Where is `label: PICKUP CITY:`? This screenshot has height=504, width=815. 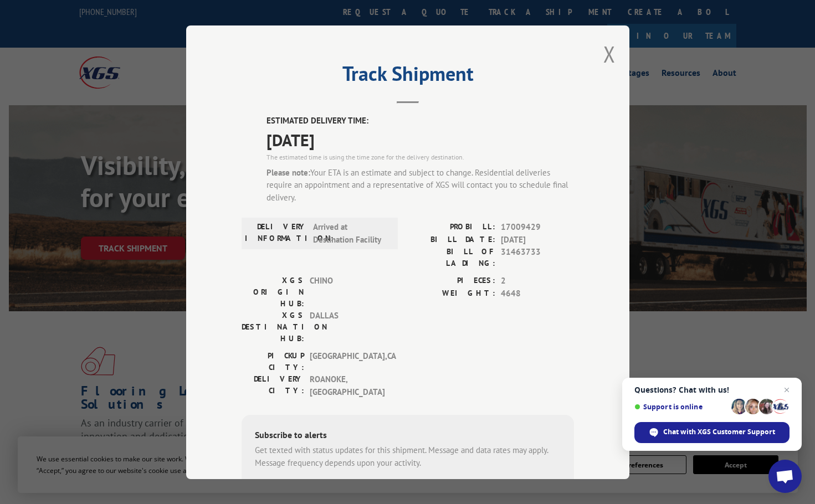 label: PICKUP CITY: is located at coordinates (273, 361).